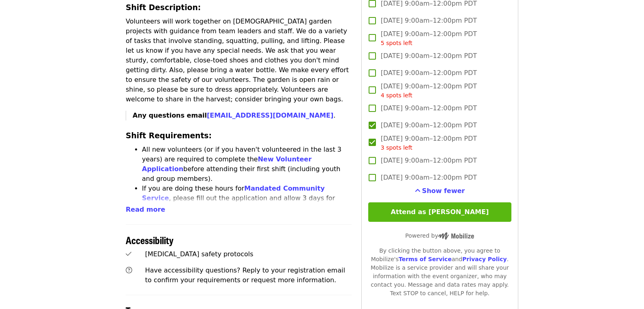 The height and width of the screenshot is (309, 644). I want to click on li: If you are doing these hours for , please fill out the application and allow 3 days for approval...., so click(246, 203).